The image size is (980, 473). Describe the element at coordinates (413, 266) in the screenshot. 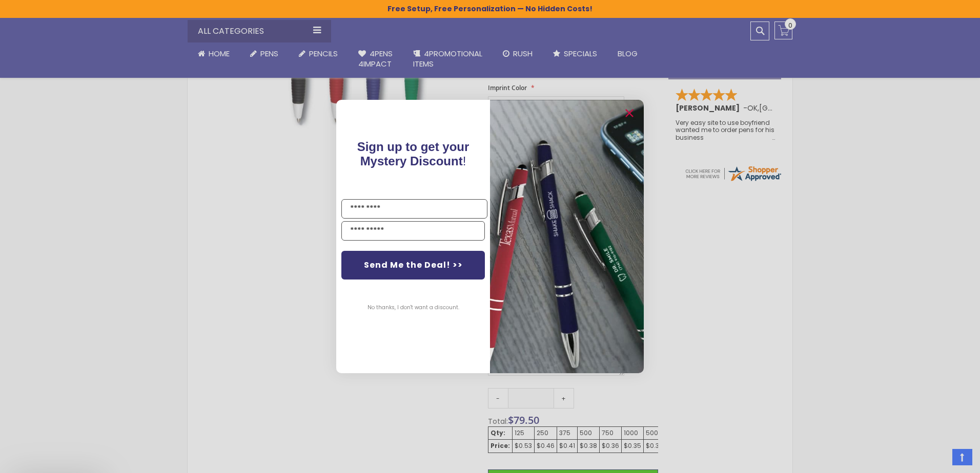

I see `button: Send Me the Deal! >>` at that location.